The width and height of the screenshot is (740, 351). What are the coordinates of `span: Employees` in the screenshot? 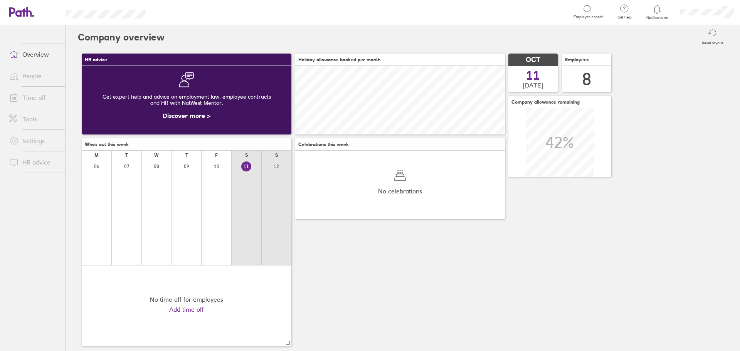 It's located at (577, 60).